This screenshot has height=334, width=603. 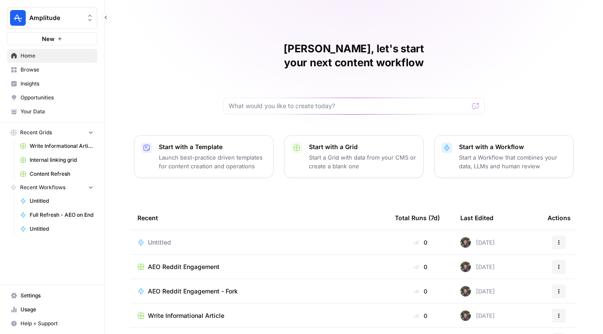 What do you see at coordinates (477, 218) in the screenshot?
I see `div: Last Edited` at bounding box center [477, 218].